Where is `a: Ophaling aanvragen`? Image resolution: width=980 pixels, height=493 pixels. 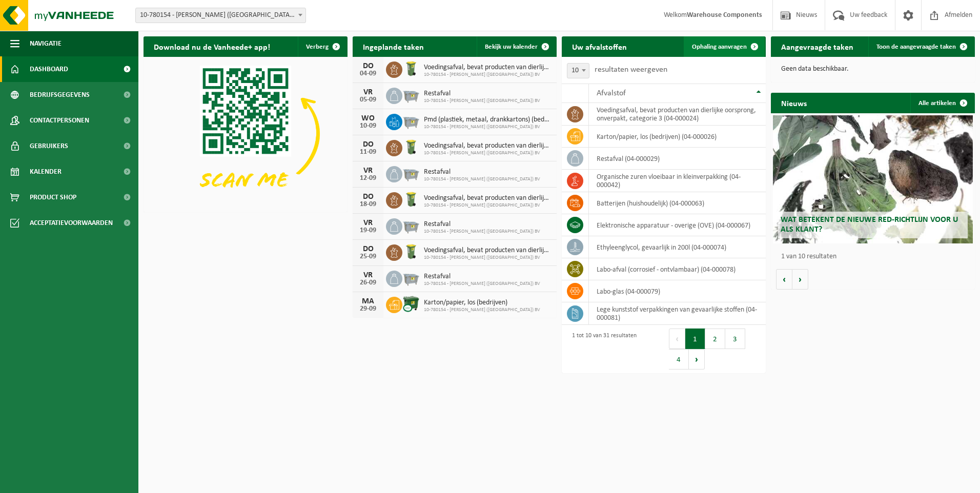 a: Ophaling aanvragen is located at coordinates (725, 47).